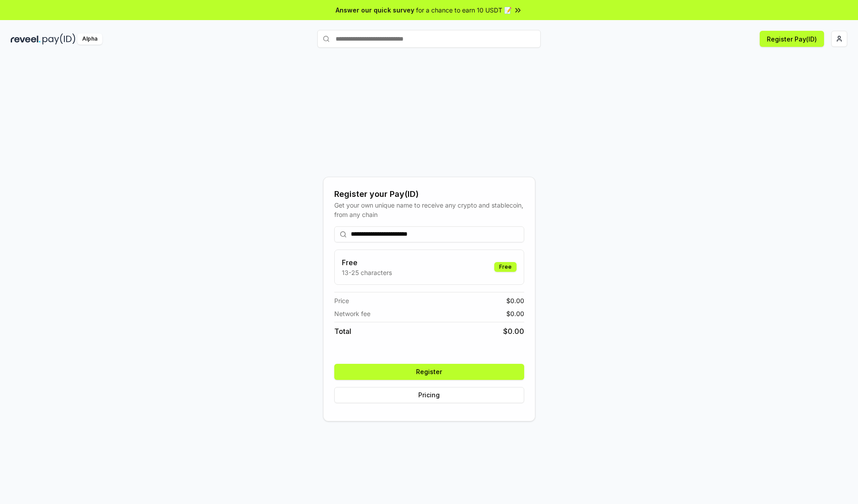 The height and width of the screenshot is (504, 858). What do you see at coordinates (90, 39) in the screenshot?
I see `div: Alpha` at bounding box center [90, 39].